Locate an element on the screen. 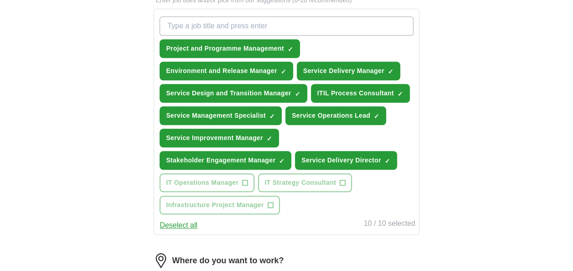 The height and width of the screenshot is (271, 573). button: Project and Programme Management✓ is located at coordinates (230, 48).